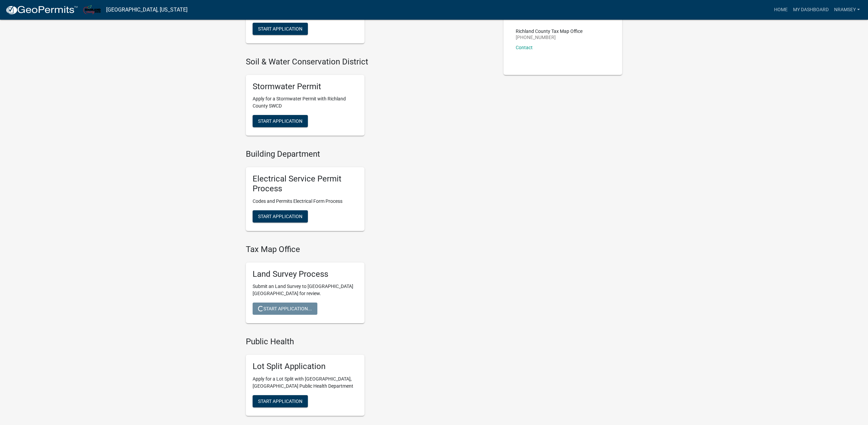  Describe the element at coordinates (284, 309) in the screenshot. I see `button: Start Application...` at that location.